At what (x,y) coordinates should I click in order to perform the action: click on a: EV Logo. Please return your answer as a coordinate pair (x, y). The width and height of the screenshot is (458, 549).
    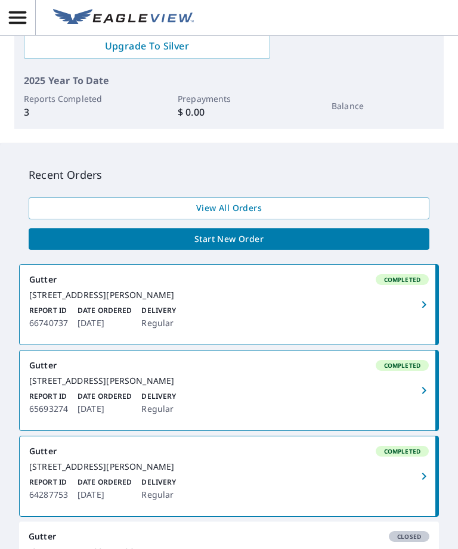
    Looking at the image, I should click on (123, 18).